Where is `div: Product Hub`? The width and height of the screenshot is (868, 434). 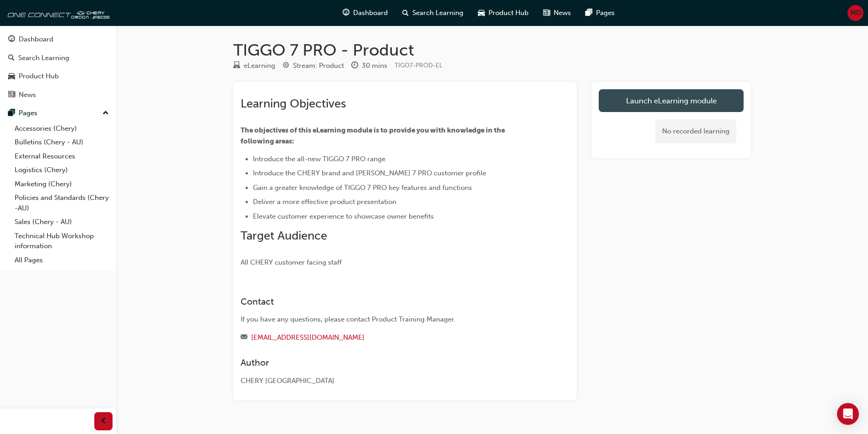 div: Product Hub is located at coordinates (39, 76).